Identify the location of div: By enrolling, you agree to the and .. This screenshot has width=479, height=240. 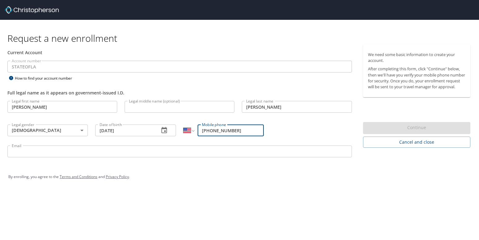
(239, 177).